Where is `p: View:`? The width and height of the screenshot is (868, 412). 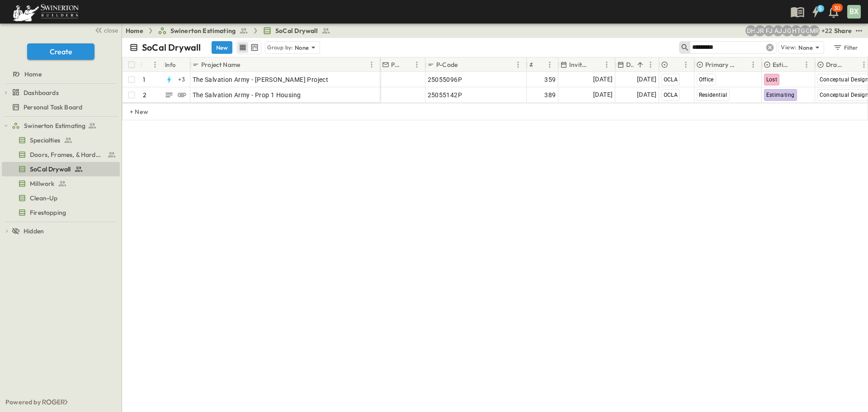
p: View: is located at coordinates (788, 48).